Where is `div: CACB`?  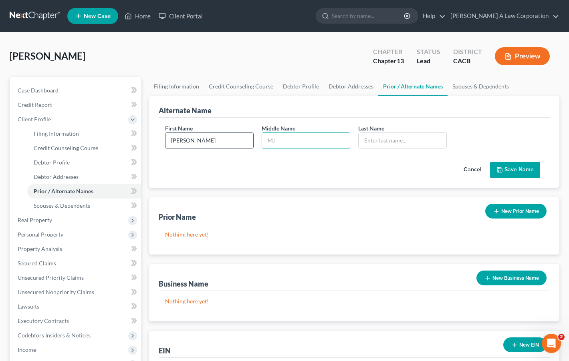
div: CACB is located at coordinates (467, 61).